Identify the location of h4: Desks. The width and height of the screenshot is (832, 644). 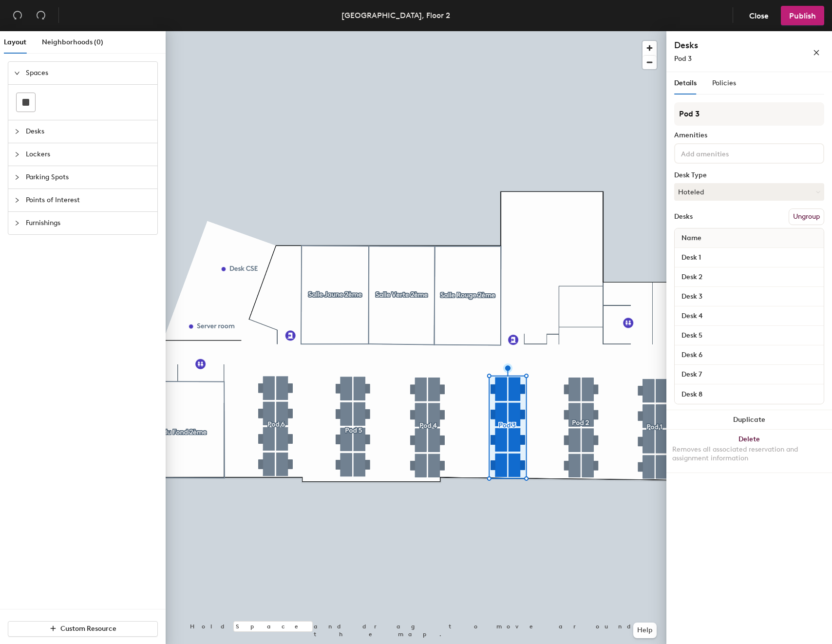
(727, 45).